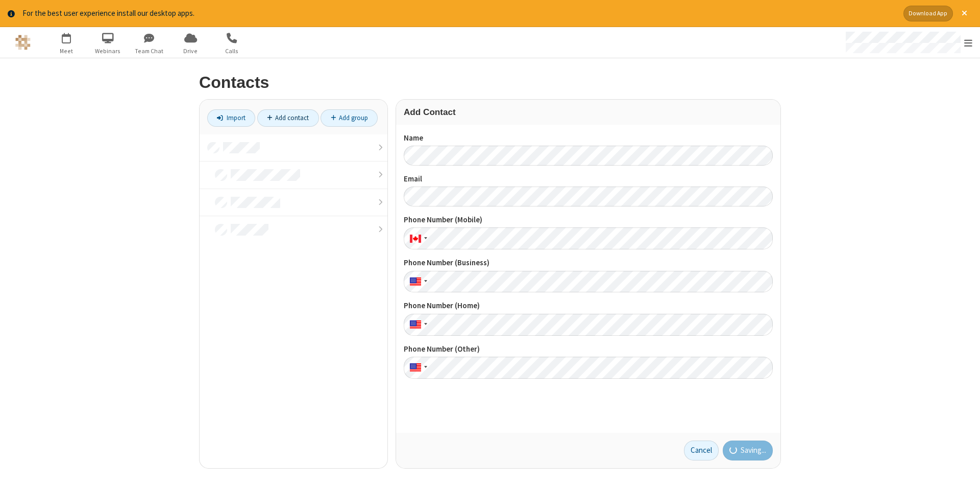 Image resolution: width=980 pixels, height=484 pixels. What do you see at coordinates (928, 13) in the screenshot?
I see `button: Download App` at bounding box center [928, 13].